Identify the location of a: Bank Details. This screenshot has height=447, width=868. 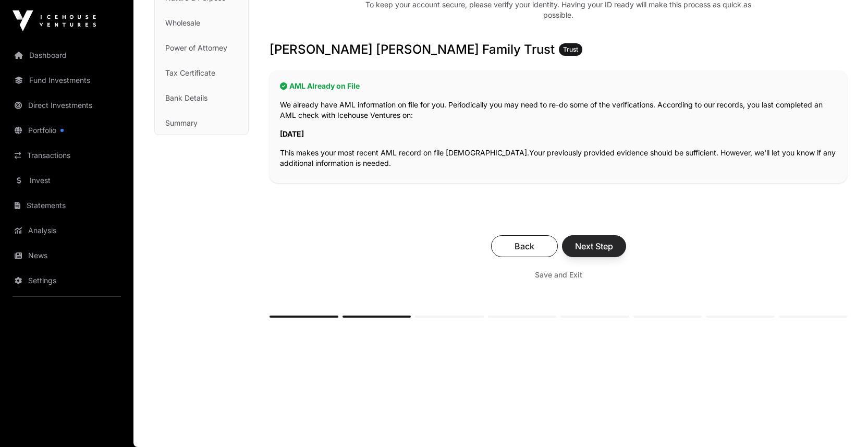
(201, 98).